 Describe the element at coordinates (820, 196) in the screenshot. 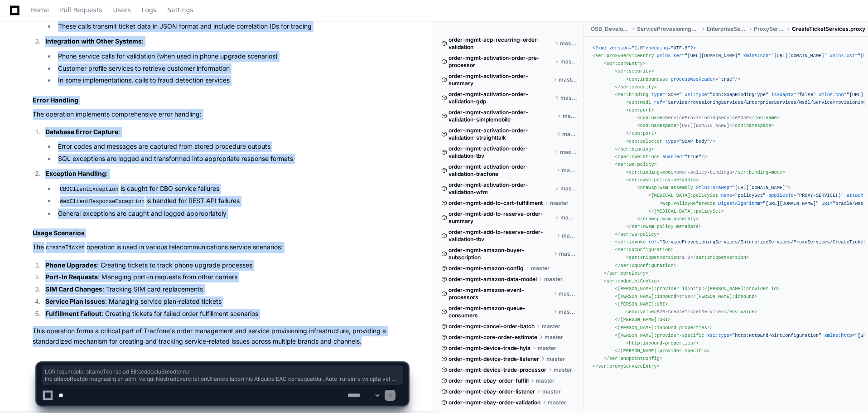

I see `span: "PROXY-SERVICE()"` at that location.